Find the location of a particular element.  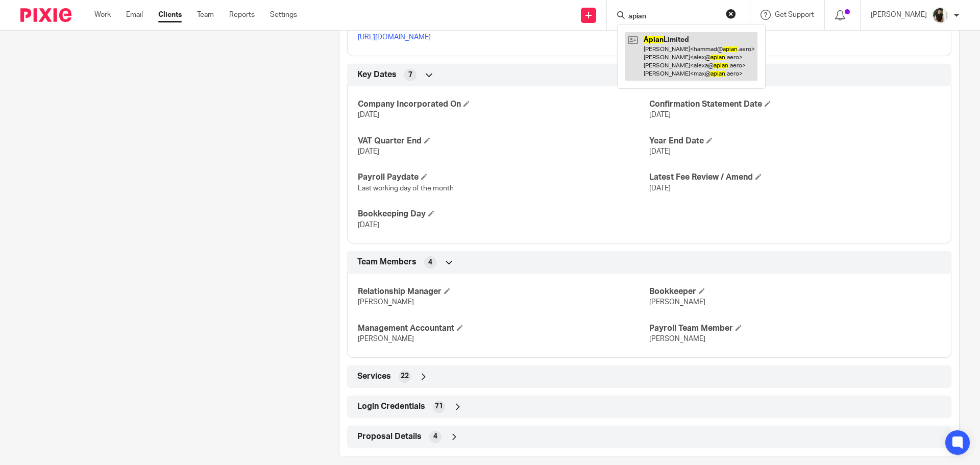

h4: Payroll Team Member is located at coordinates (795, 329).